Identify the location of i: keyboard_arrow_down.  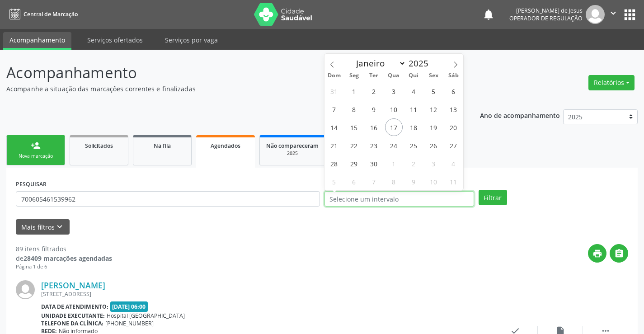
(60, 227).